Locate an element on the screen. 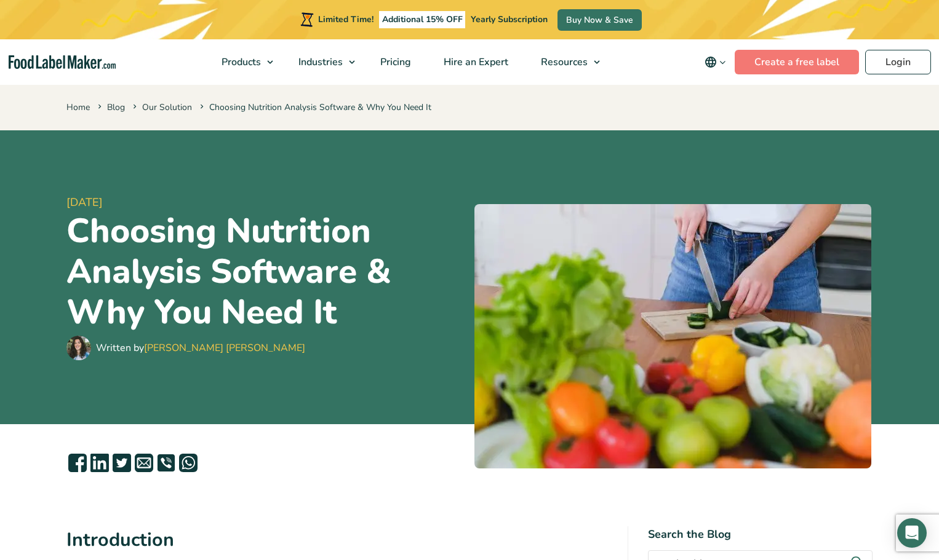 The image size is (939, 560). a: Products is located at coordinates (242, 62).